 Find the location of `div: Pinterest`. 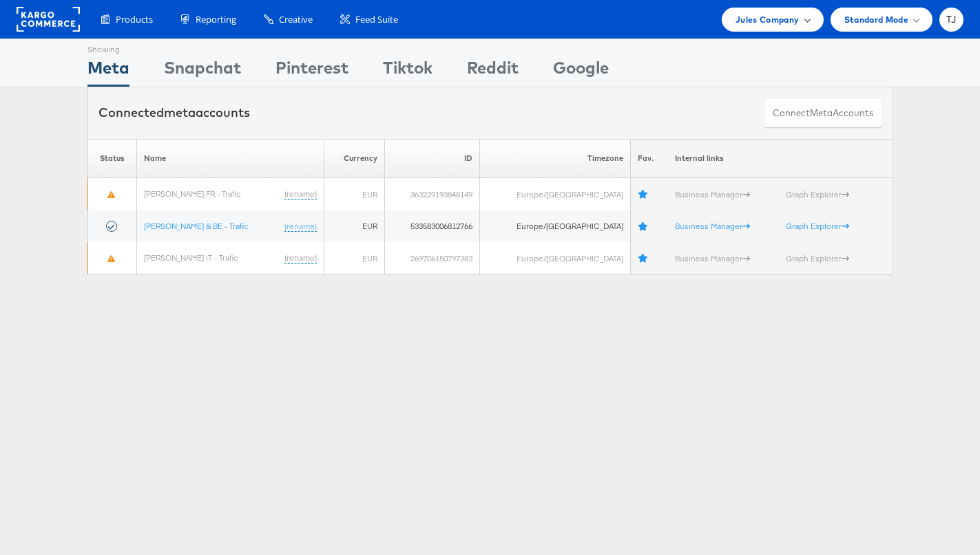

div: Pinterest is located at coordinates (312, 71).